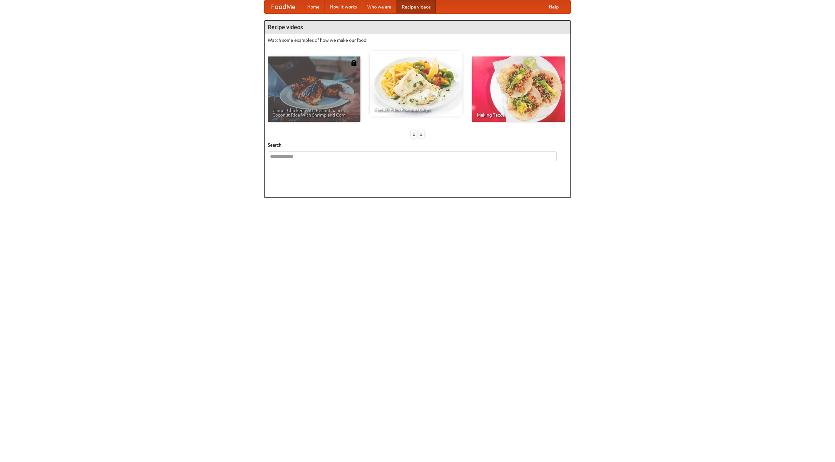 The width and height of the screenshot is (835, 462). I want to click on a: French Fries Fish and Chips, so click(416, 84).